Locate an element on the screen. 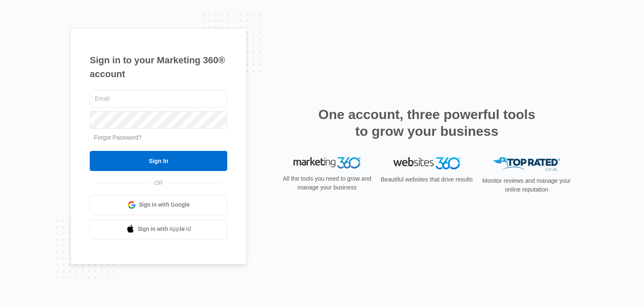 This screenshot has width=644, height=306. span: Sign in with Apple Id is located at coordinates (164, 229).